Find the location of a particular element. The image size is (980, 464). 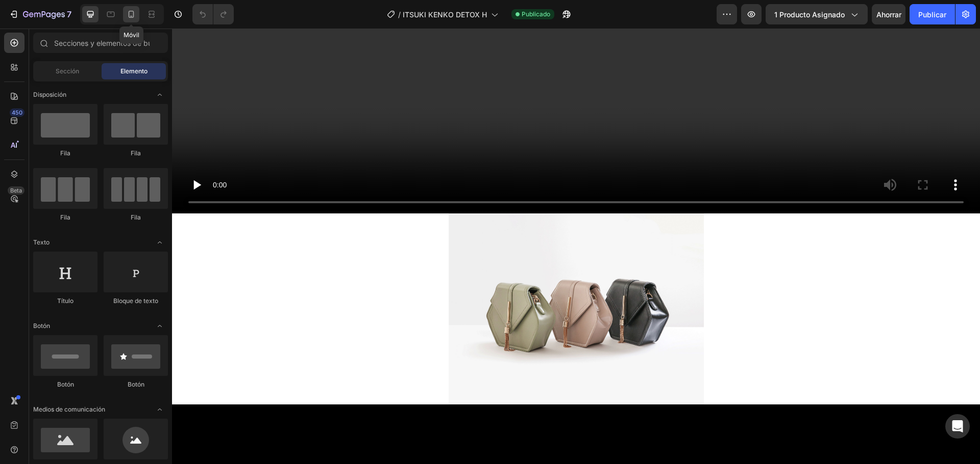

input: Secciones y elementos de búsqueda is located at coordinates (101, 43).